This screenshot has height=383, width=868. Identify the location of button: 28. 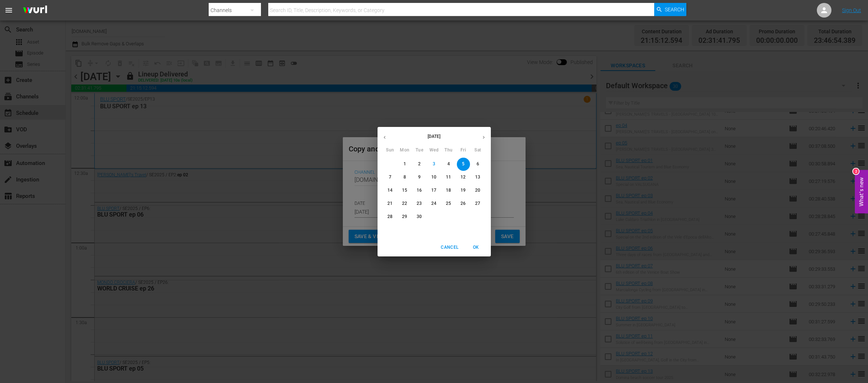
(390, 217).